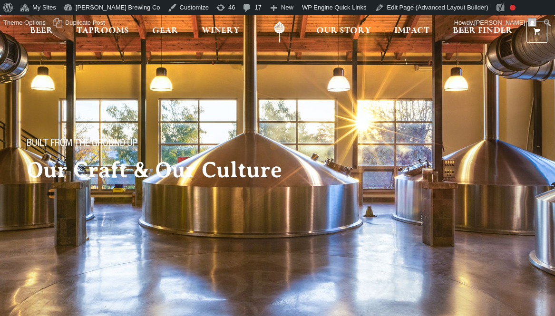 The width and height of the screenshot is (555, 316). What do you see at coordinates (513, 8) in the screenshot?
I see `div: Focus keyphrase not set` at bounding box center [513, 8].